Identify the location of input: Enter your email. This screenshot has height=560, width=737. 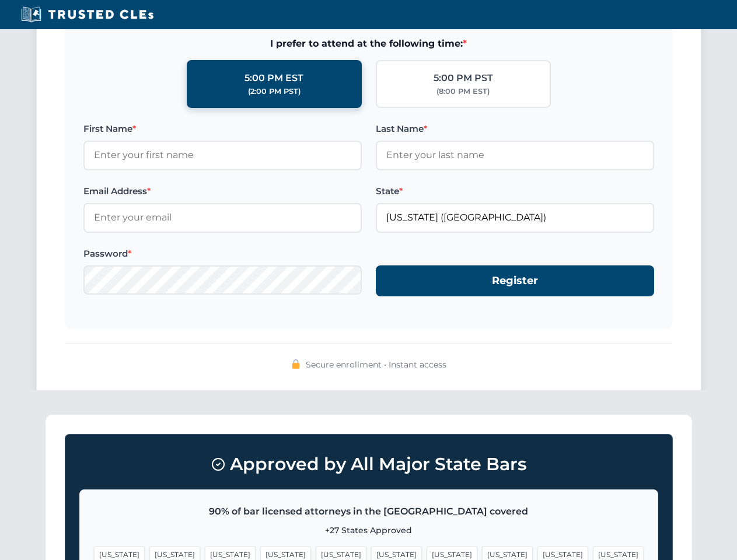
(223, 218).